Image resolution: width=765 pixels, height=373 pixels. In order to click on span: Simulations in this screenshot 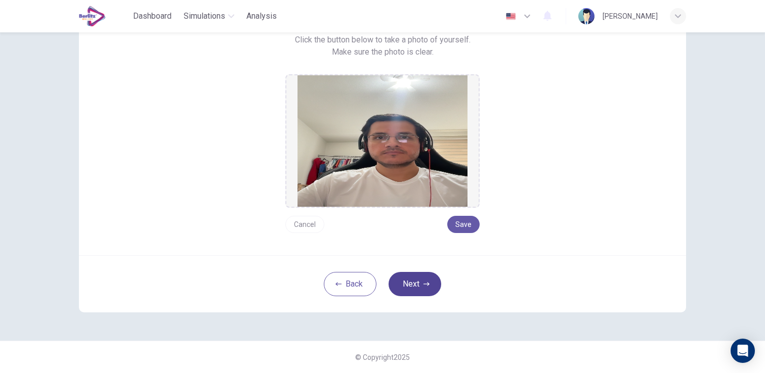, I will do `click(204, 16)`.